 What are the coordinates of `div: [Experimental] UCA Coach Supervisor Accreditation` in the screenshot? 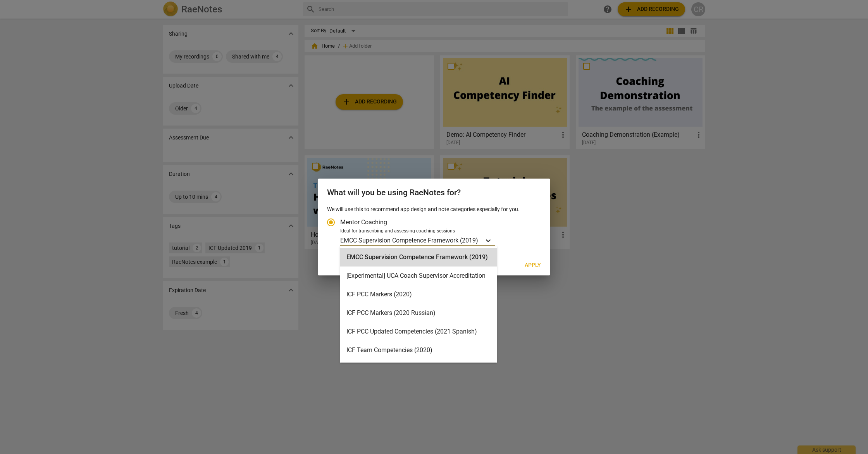 It's located at (418, 276).